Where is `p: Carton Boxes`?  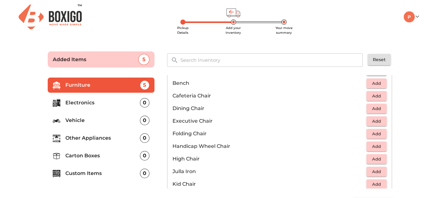 p: Carton Boxes is located at coordinates (103, 156).